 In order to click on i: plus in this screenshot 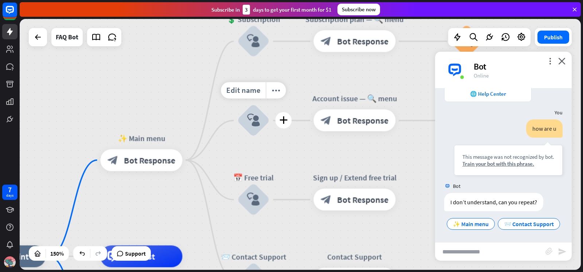, I will do `click(284, 120)`.